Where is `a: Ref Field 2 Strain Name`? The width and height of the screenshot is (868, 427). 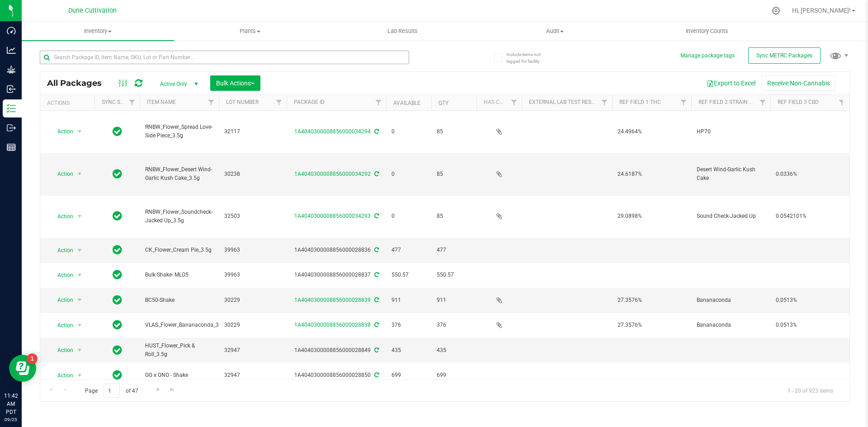 a: Ref Field 2 Strain Name is located at coordinates (731, 102).